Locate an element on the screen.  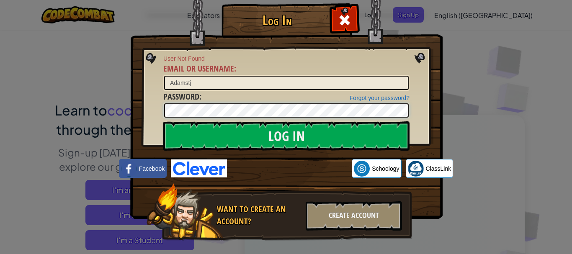
a: Forgot your password? is located at coordinates (379, 98).